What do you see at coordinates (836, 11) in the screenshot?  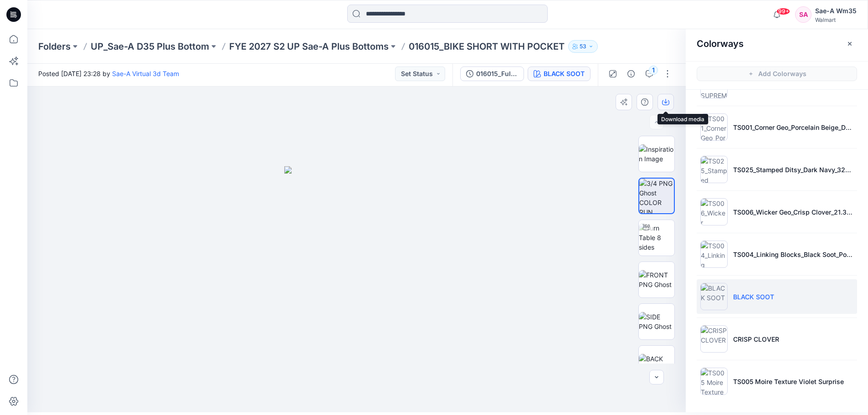 I see `div: Sae-A Wm35` at bounding box center [836, 11].